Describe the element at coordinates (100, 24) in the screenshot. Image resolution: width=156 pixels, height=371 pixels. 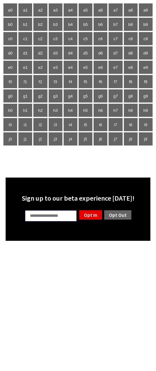
I see `td: b6` at that location.